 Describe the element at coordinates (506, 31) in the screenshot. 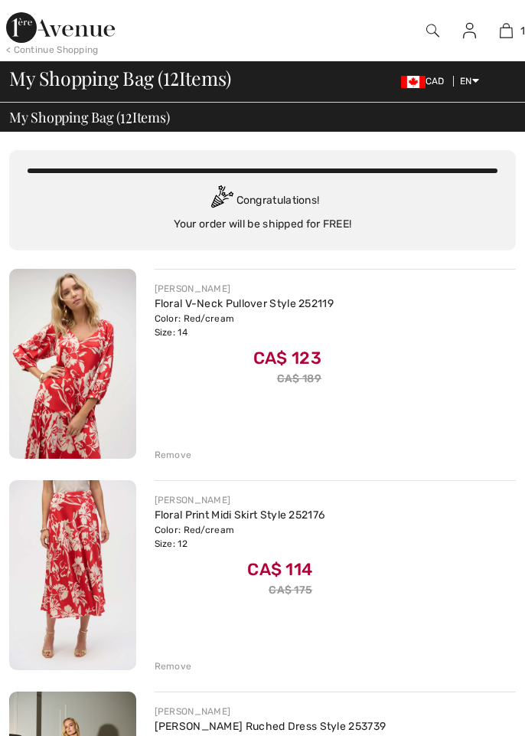

I see `img: My Bag` at that location.